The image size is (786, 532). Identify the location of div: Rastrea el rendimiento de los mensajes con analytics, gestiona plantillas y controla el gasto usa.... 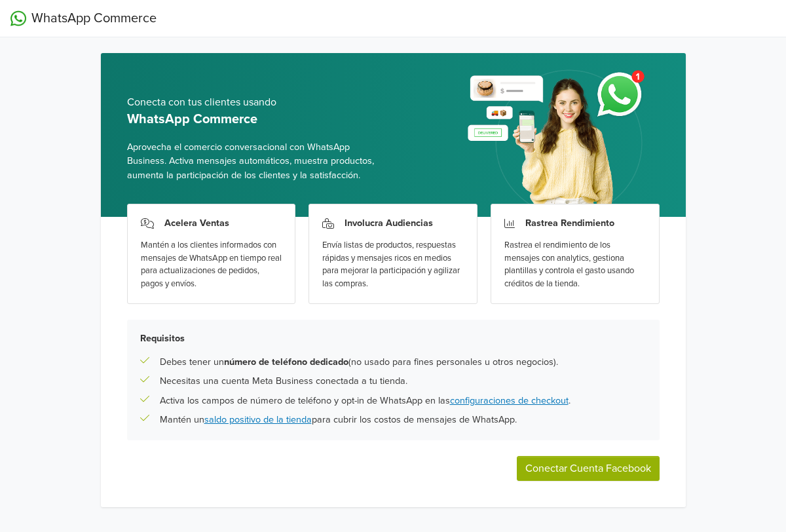
(575, 265).